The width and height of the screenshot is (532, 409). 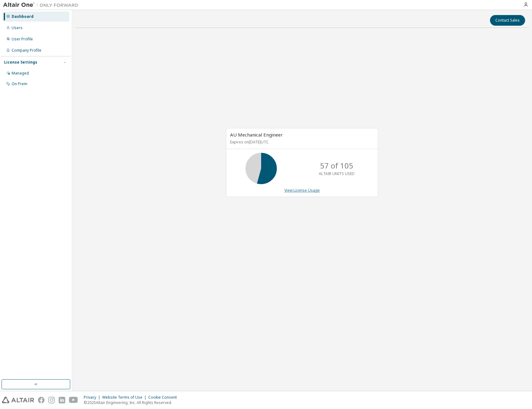 What do you see at coordinates (17, 28) in the screenshot?
I see `div: Users` at bounding box center [17, 28].